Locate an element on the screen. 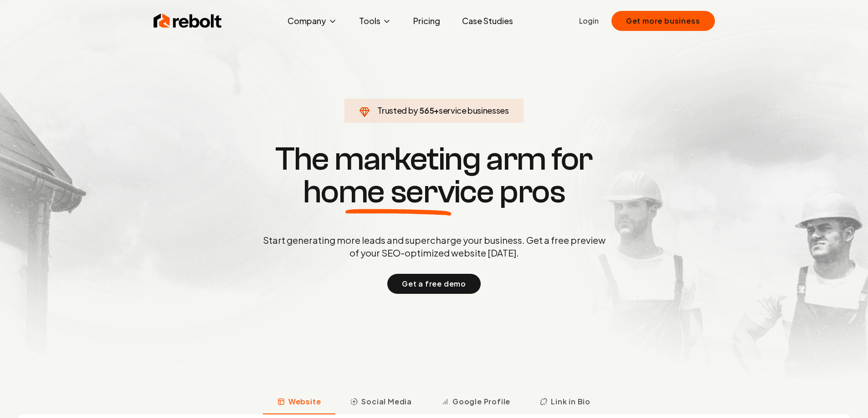 The image size is (868, 418). span: Trusted by is located at coordinates (398, 110).